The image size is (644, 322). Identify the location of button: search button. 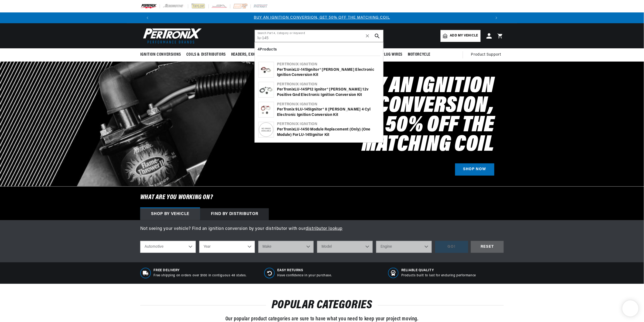
(378, 36).